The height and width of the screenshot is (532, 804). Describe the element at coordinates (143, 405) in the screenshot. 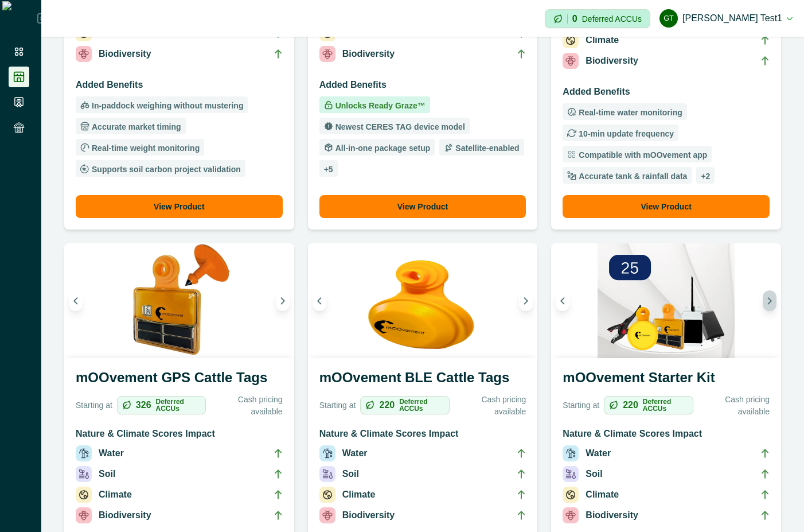

I see `p: 326` at that location.